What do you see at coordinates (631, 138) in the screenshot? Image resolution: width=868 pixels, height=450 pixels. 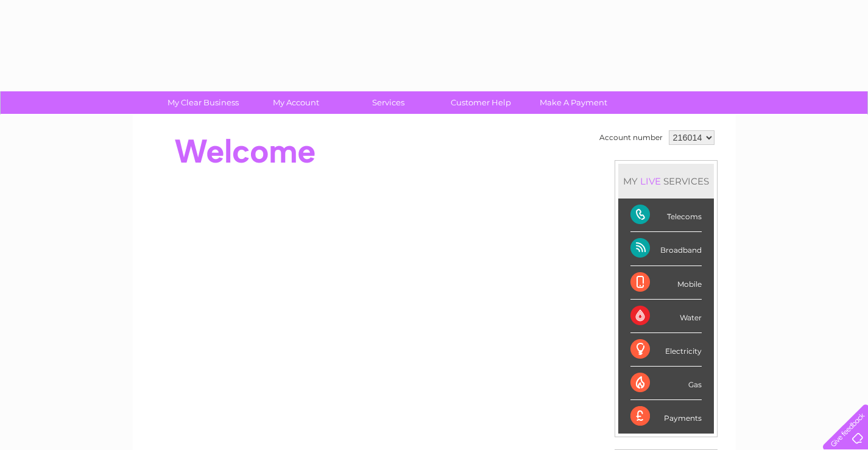 I see `td: Account number` at bounding box center [631, 138].